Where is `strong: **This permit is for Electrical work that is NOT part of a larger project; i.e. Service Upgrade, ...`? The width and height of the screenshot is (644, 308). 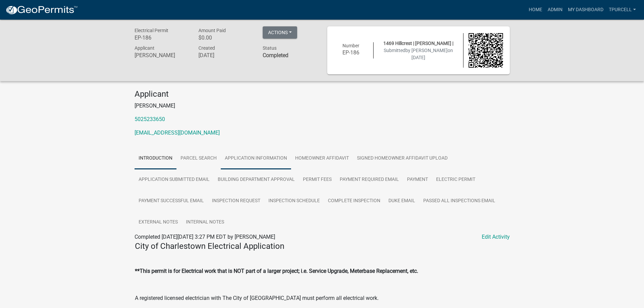
strong: **This permit is for Electrical work that is NOT part of a larger project; i.e. Service Upgrade, ... is located at coordinates (277, 270).